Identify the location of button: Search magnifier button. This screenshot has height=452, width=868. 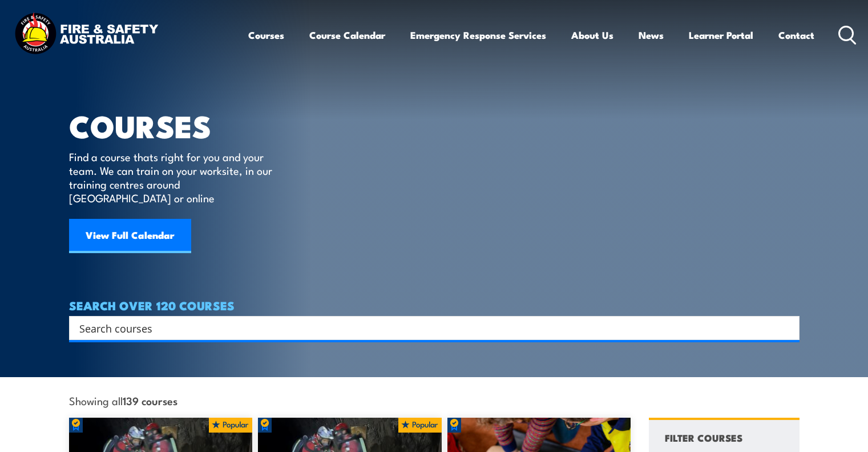
(788, 328).